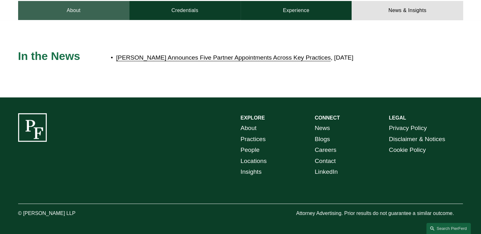 This screenshot has height=234, width=481. I want to click on a: News, so click(322, 128).